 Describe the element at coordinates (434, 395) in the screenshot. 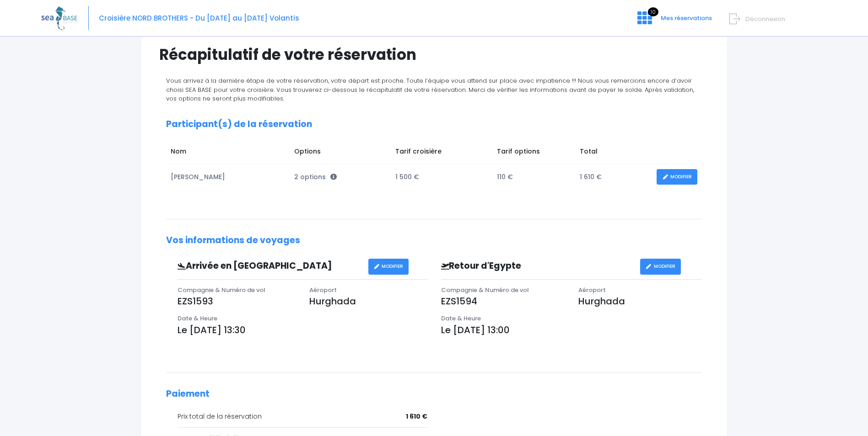

I see `h2: Paiement` at that location.